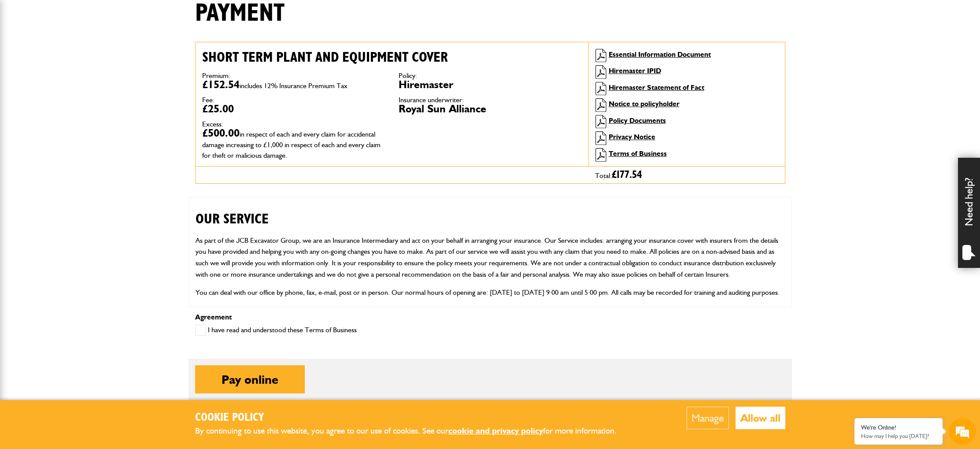  Describe the element at coordinates (293, 86) in the screenshot. I see `span: includes 12% Insurance Premium Tax` at that location.